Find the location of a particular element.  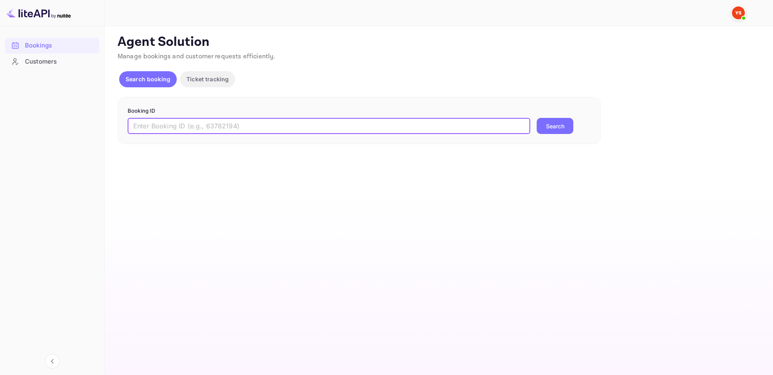

p: Agent Solution is located at coordinates (438, 42).